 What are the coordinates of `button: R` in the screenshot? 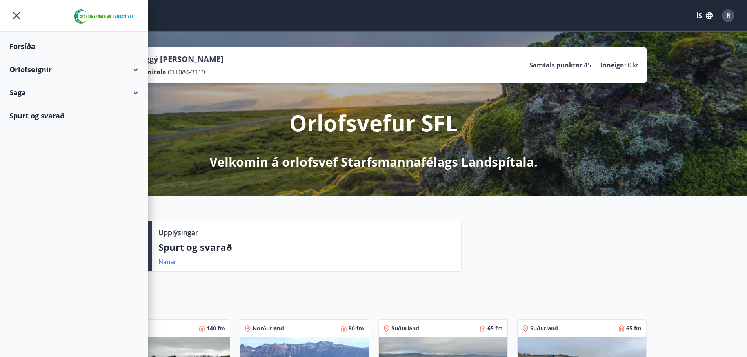 It's located at (729, 16).